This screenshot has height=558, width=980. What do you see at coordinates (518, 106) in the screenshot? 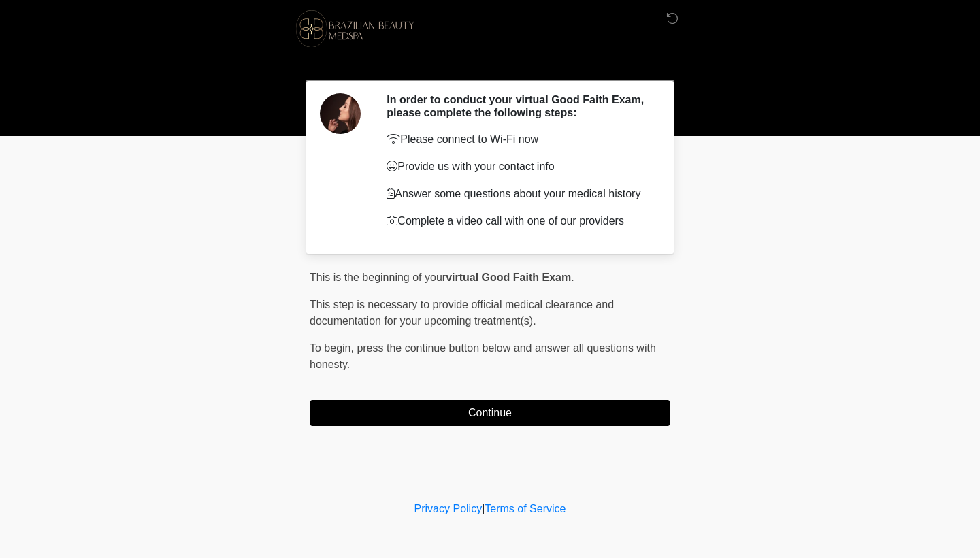
I see `h2: In order to conduct your virtual Good Faith Exam, please complete the following steps:` at bounding box center [518, 106].